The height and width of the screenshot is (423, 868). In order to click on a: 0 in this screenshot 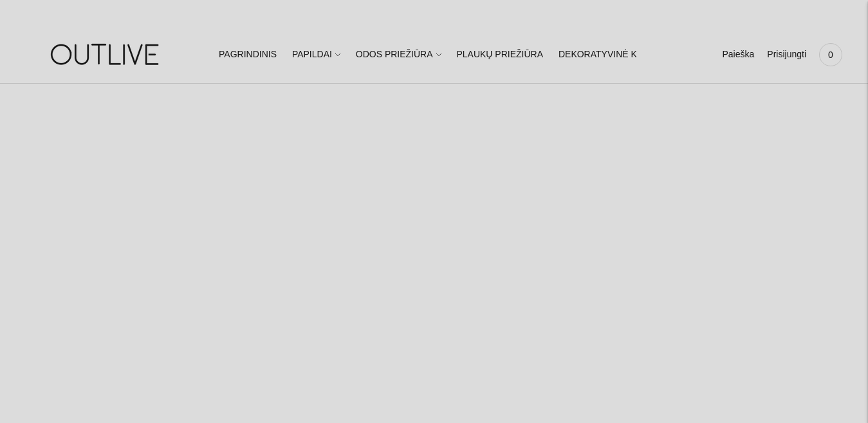, I will do `click(831, 54)`.